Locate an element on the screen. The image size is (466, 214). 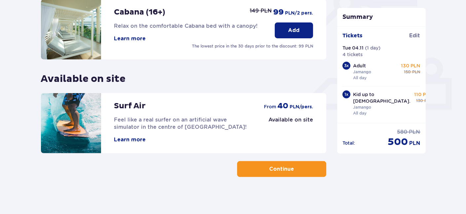
p: Surf Air is located at coordinates (130, 106).